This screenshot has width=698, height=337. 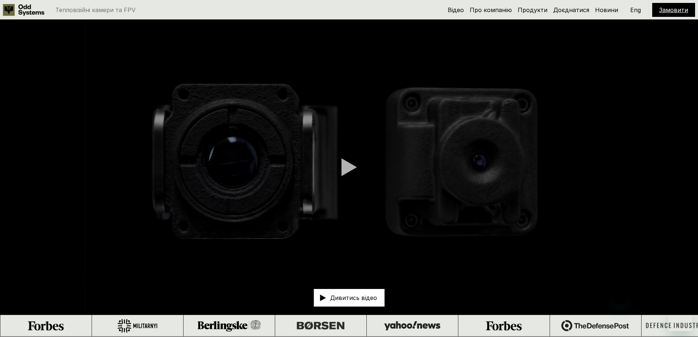 What do you see at coordinates (456, 10) in the screenshot?
I see `a: Відео` at bounding box center [456, 10].